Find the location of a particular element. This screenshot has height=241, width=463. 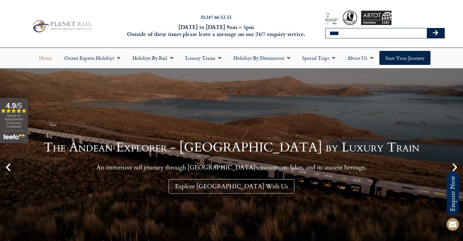

nav: Menu is located at coordinates (231, 58).